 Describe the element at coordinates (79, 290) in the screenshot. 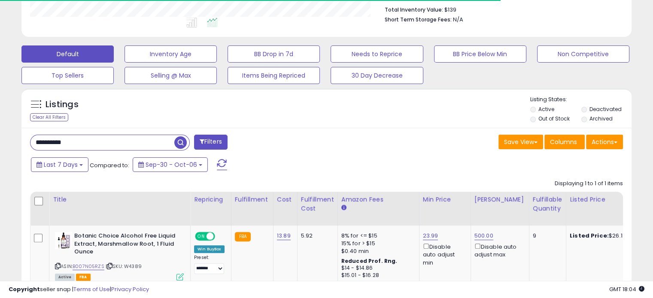

I see `div: seller snap | |` at that location.